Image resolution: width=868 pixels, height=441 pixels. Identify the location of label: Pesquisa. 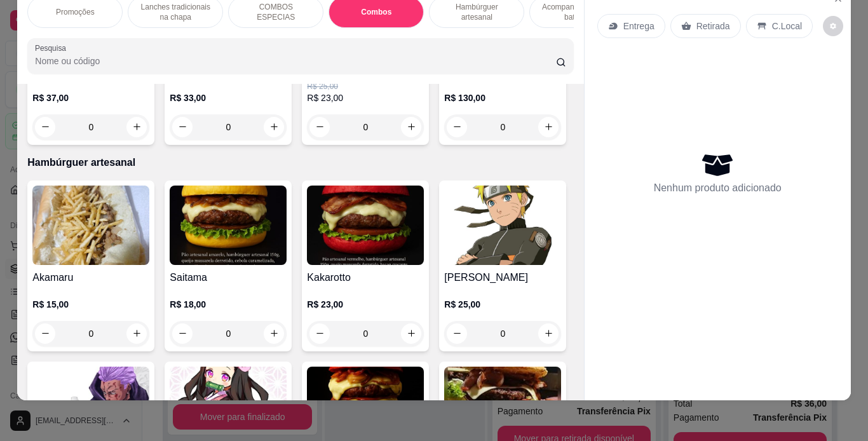
(53, 48).